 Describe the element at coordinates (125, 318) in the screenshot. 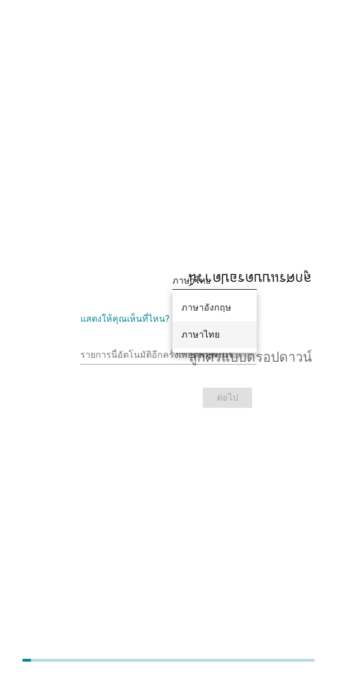

I see `font: แสดงให้คุณเห็นที่ไหน?` at that location.